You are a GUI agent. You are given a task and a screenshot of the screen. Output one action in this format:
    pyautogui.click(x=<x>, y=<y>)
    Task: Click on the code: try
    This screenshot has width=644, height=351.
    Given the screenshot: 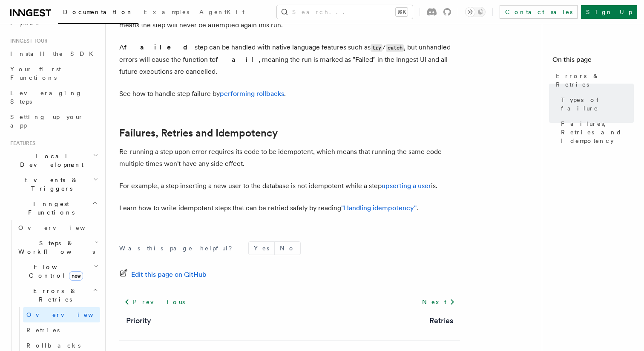 What is the action you would take?
    pyautogui.click(x=376, y=48)
    